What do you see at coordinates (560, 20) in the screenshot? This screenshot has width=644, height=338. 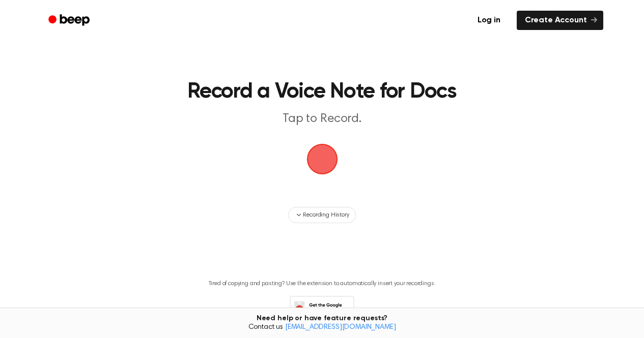 I see `a: Create Account` at bounding box center [560, 20].